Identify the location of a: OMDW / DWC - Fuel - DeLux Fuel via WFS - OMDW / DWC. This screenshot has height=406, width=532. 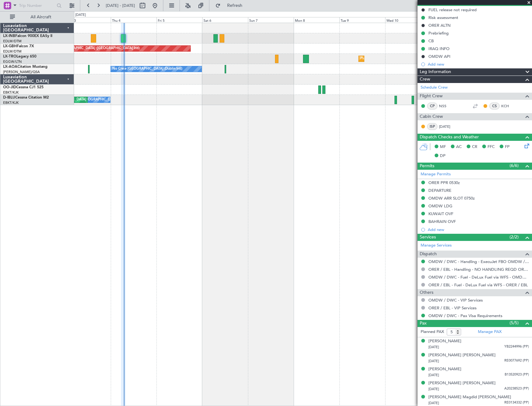
(479, 277).